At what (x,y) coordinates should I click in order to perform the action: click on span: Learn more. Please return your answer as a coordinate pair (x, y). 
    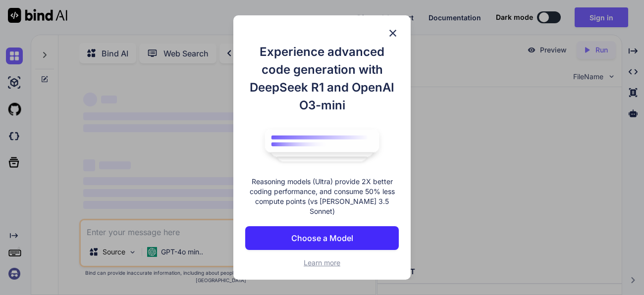
    Looking at the image, I should click on (322, 262).